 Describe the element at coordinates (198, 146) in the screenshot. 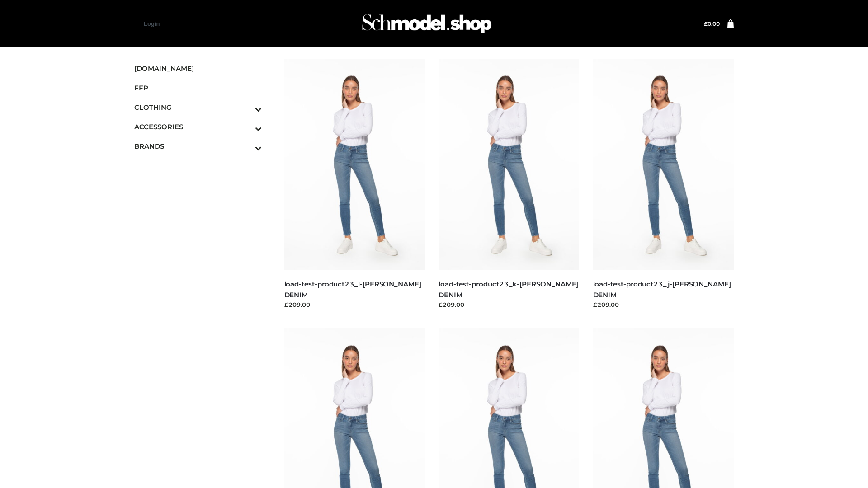

I see `a: BRANDSToggle Submenu` at that location.